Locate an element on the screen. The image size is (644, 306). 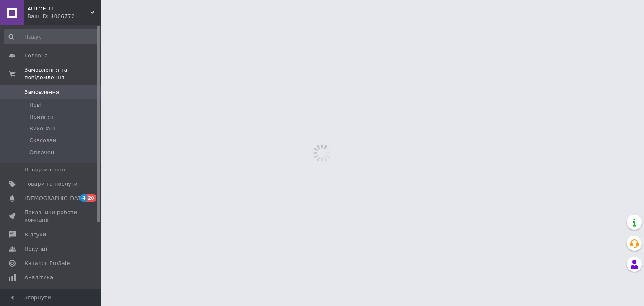
span: Показники роботи компанії is located at coordinates (51, 216).